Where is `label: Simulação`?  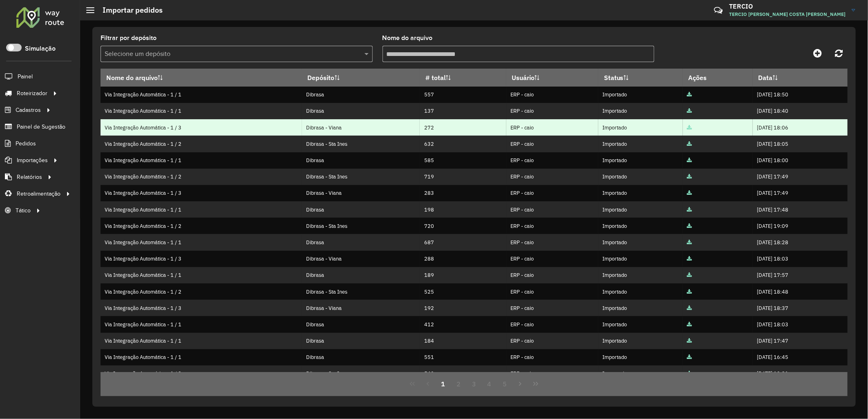
label: Simulação is located at coordinates (40, 49).